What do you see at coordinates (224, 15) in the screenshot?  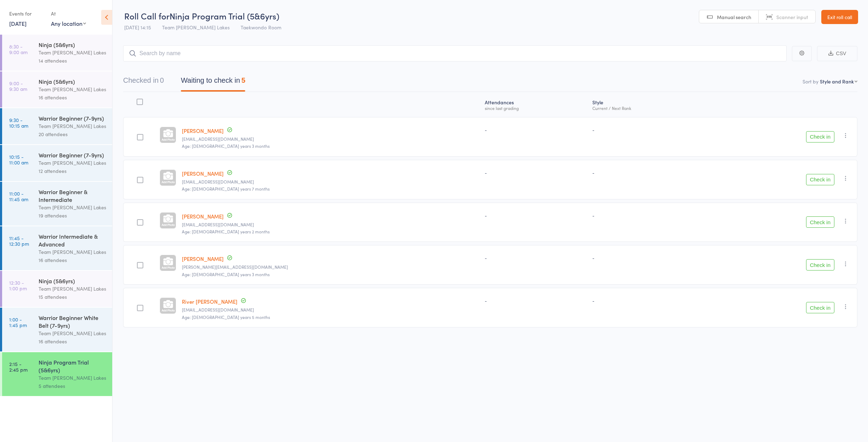 I see `span: Ninja Program Trial (5&6yrs)` at bounding box center [224, 15].